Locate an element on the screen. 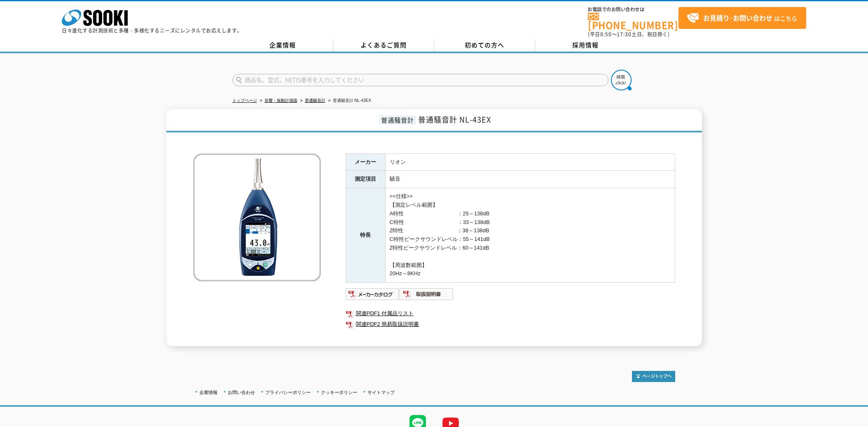  a: プライバシーポリシー is located at coordinates (288, 392).